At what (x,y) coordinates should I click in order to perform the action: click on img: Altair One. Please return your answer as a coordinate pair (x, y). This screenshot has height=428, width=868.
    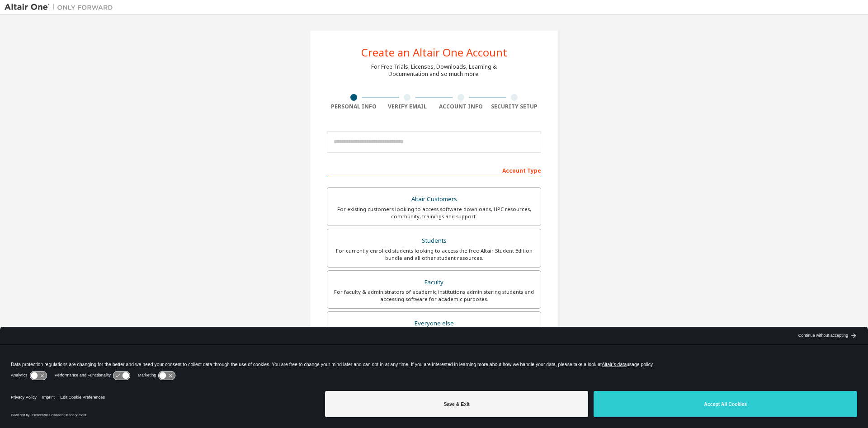
    Looking at the image, I should click on (61, 8).